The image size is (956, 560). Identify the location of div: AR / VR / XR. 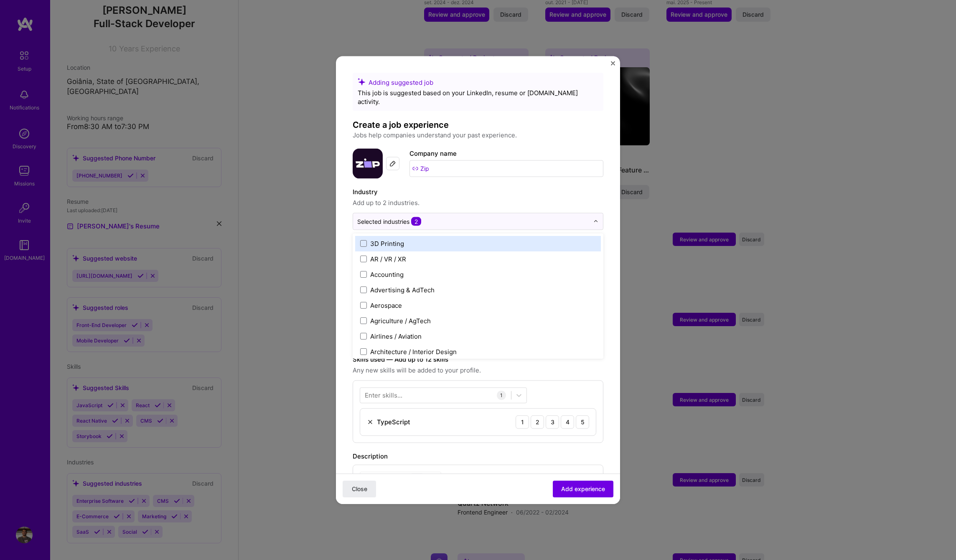
(388, 259).